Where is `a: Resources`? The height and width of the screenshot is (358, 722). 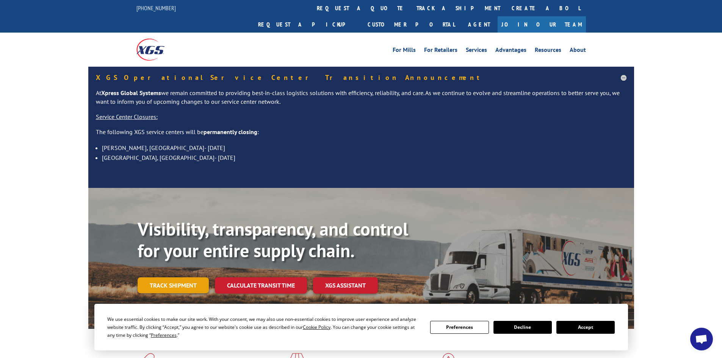
a: Resources is located at coordinates (548, 51).